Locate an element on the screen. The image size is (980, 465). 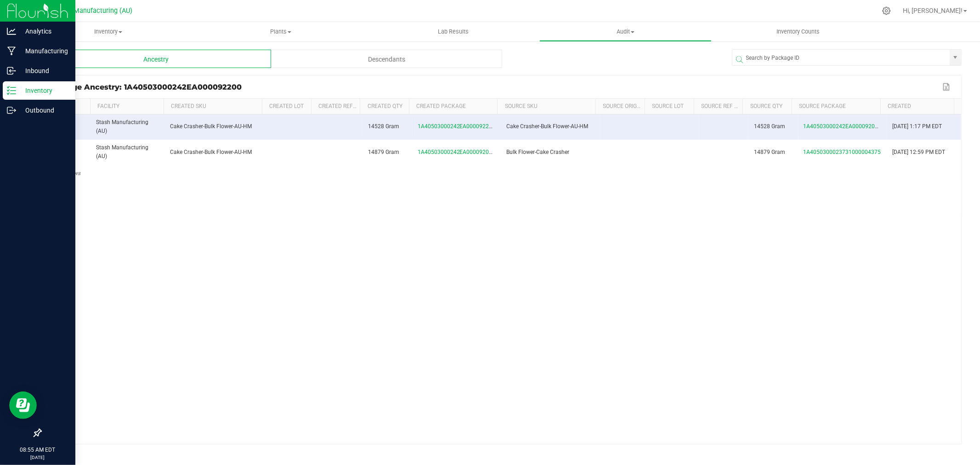
span: Lab Results is located at coordinates (453, 32).